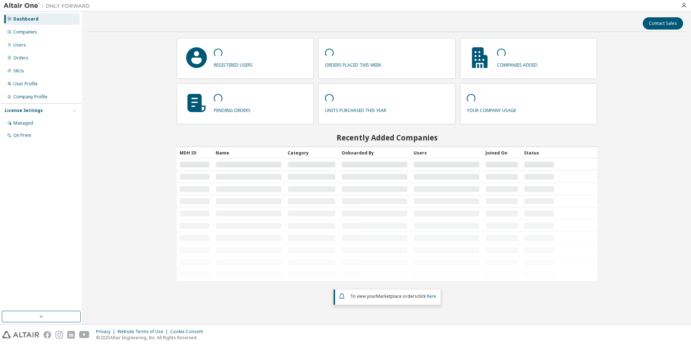 Image resolution: width=691 pixels, height=345 pixels. What do you see at coordinates (144, 332) in the screenshot?
I see `div: Website Terms of Use` at bounding box center [144, 332].